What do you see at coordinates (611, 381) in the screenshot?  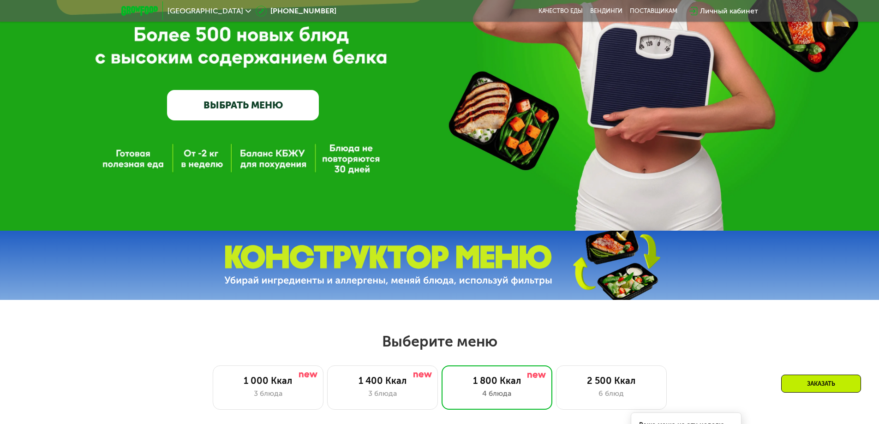 I see `div: 2 500 Ккал` at bounding box center [611, 381].